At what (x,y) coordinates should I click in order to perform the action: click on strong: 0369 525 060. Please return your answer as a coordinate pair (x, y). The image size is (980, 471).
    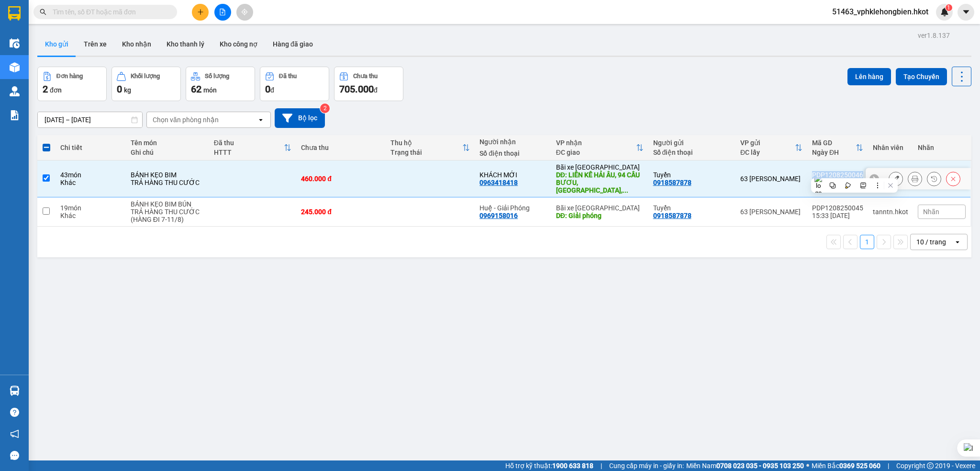
    Looking at the image, I should click on (860, 466).